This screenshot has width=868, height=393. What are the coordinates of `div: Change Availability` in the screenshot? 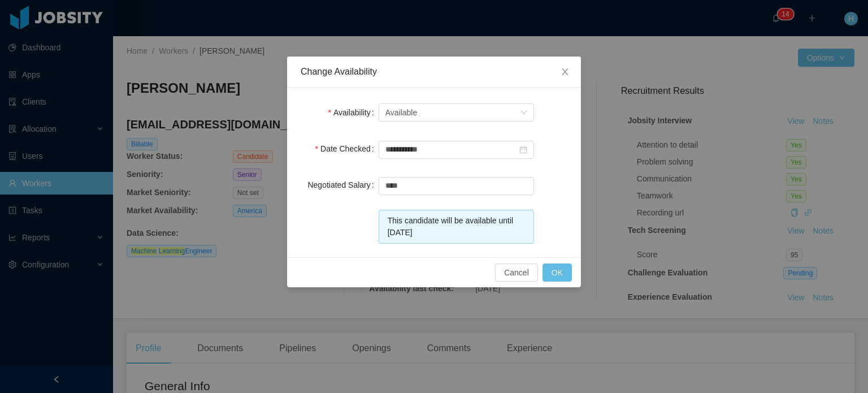 It's located at (434, 72).